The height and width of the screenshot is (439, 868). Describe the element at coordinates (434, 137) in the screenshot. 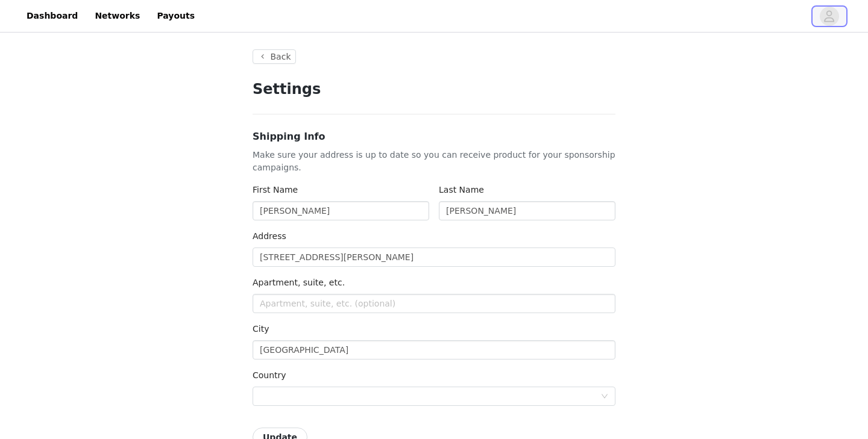

I see `h3: Shipping Info` at that location.